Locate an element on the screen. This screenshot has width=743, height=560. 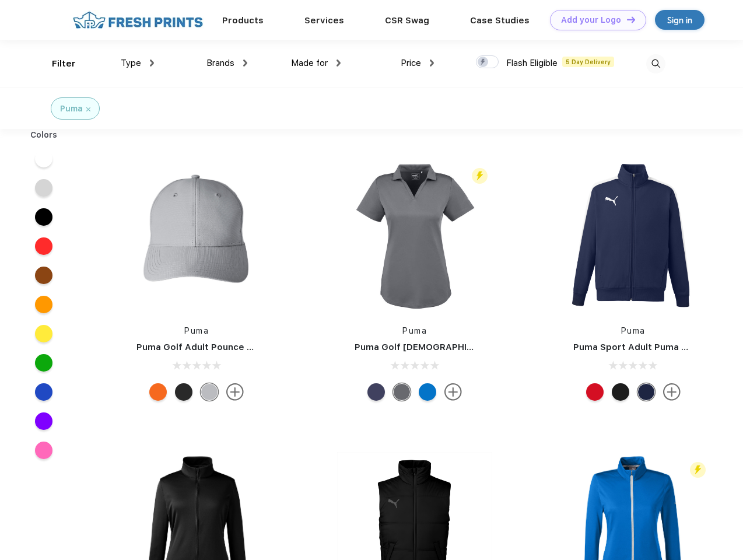
div: Quiet Shade is located at coordinates (401, 392).